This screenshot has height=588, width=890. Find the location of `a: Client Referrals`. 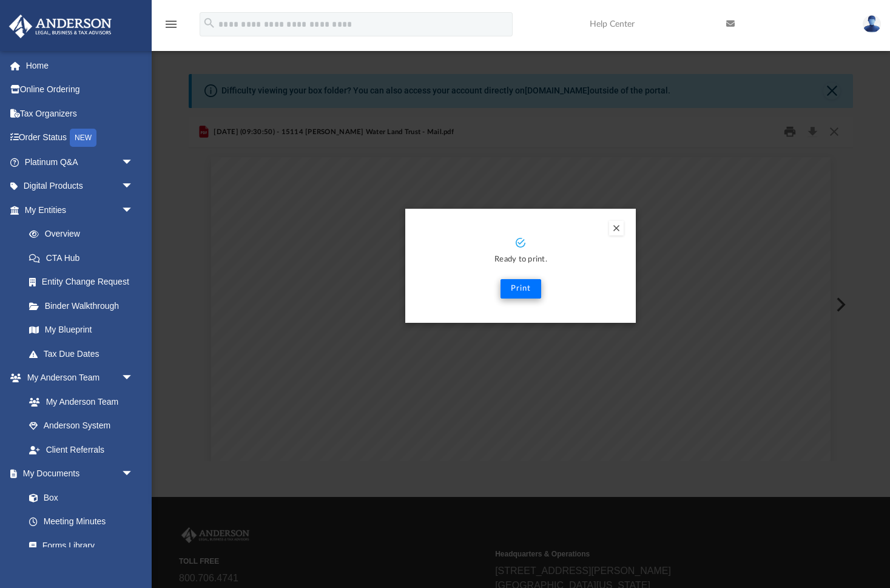

a: Client Referrals is located at coordinates (81, 450).